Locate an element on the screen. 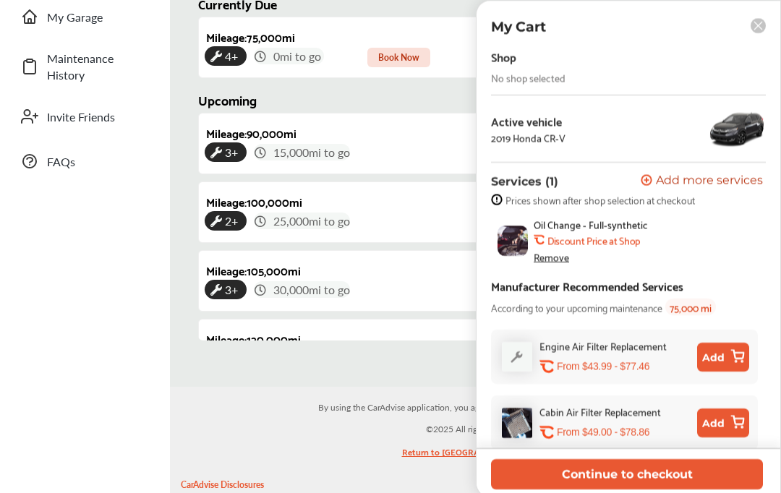 The width and height of the screenshot is (781, 493). div: Mileage : 120,000 mi is located at coordinates (249, 334).